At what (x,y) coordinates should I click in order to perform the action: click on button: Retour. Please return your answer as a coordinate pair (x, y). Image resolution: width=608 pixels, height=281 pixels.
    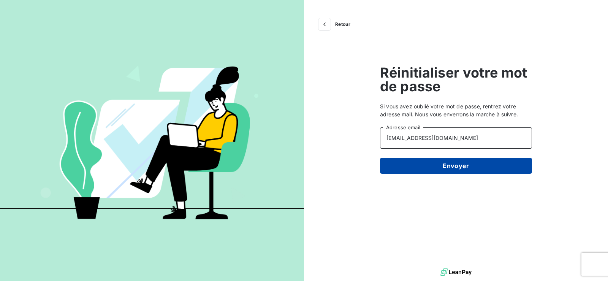
    Looking at the image, I should click on (336, 24).